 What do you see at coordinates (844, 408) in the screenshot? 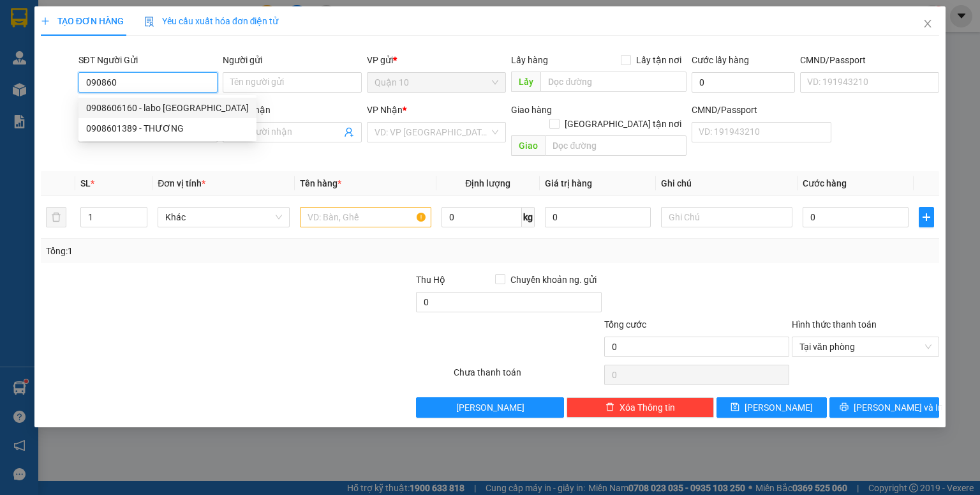
I see `span: printer` at bounding box center [844, 408].